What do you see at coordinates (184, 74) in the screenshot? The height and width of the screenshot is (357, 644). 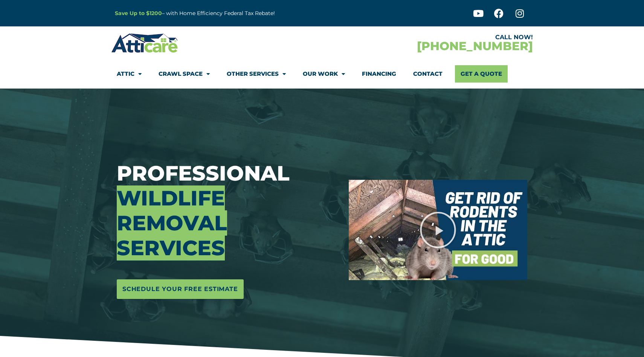 I see `a: Crawl Space` at bounding box center [184, 74].